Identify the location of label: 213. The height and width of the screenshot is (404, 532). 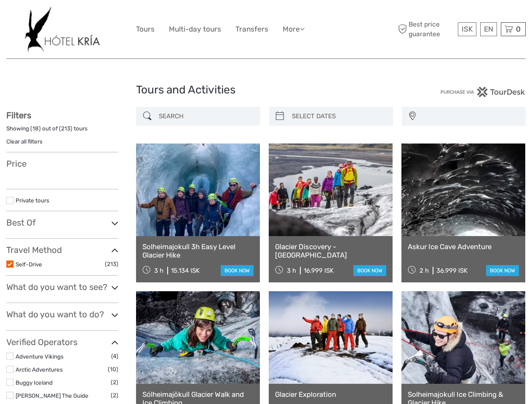
(66, 129).